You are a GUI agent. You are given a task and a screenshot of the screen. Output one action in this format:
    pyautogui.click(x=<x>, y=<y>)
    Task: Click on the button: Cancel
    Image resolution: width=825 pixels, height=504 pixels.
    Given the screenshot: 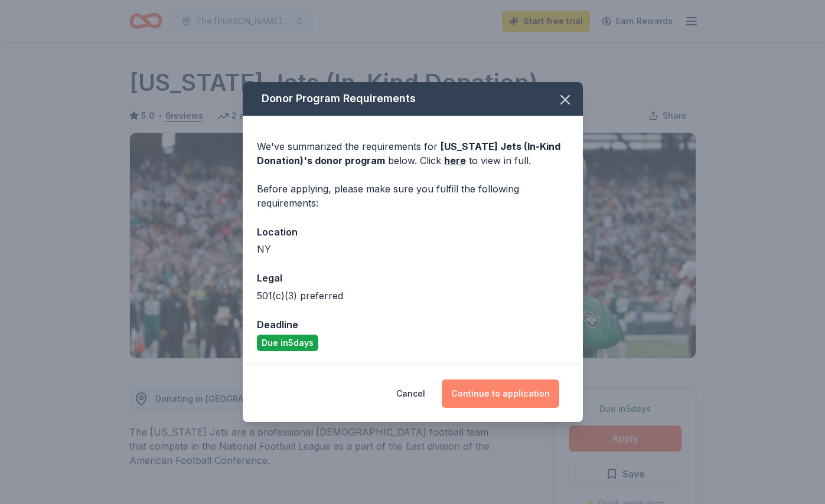 What is the action you would take?
    pyautogui.click(x=411, y=394)
    